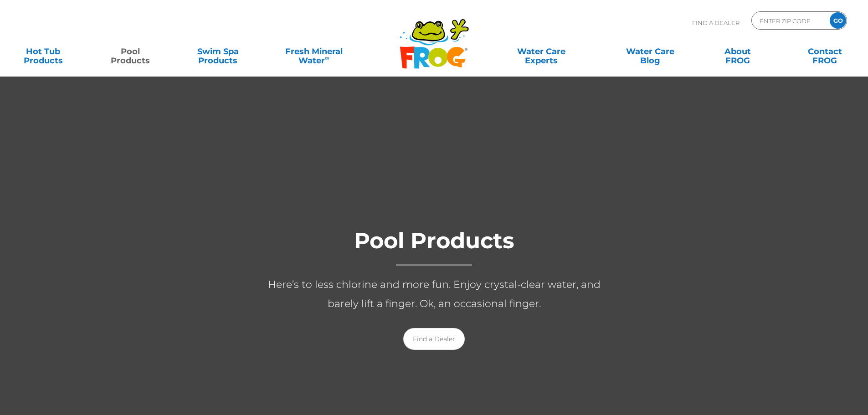 Image resolution: width=868 pixels, height=415 pixels. I want to click on input: GO, so click(838, 21).